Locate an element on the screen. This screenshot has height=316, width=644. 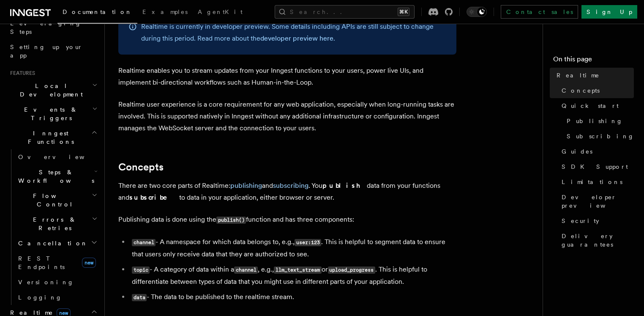
span: SDK Support is located at coordinates (595, 167).